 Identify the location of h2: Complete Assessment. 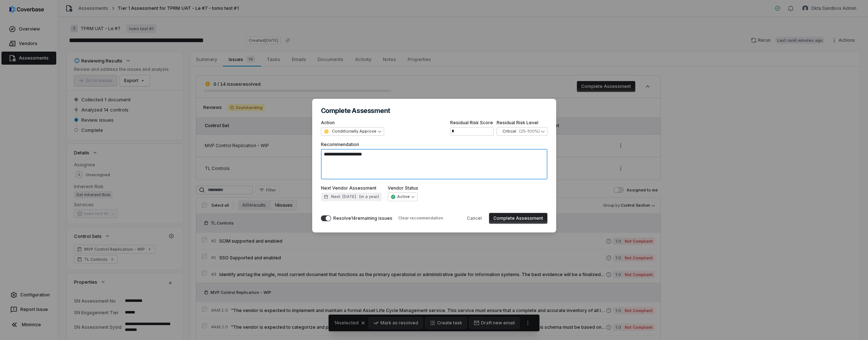
(434, 111).